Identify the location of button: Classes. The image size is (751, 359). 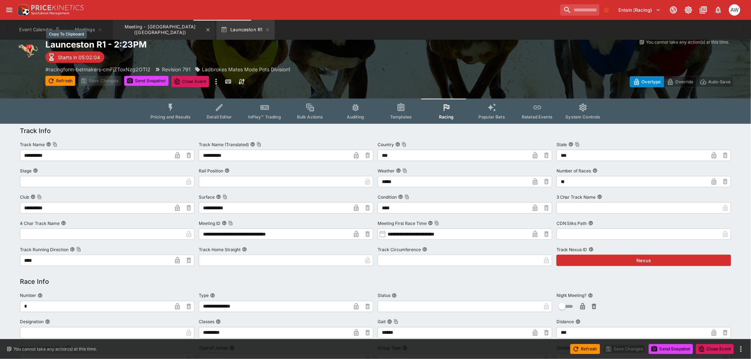
(218, 322).